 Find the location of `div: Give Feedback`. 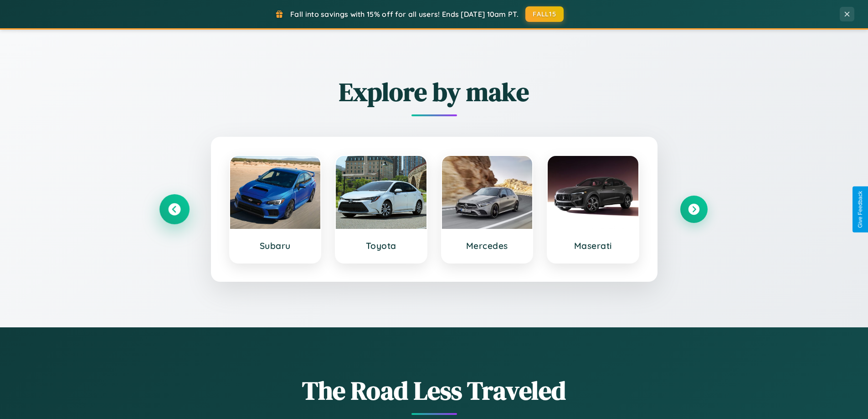

div: Give Feedback is located at coordinates (860, 210).